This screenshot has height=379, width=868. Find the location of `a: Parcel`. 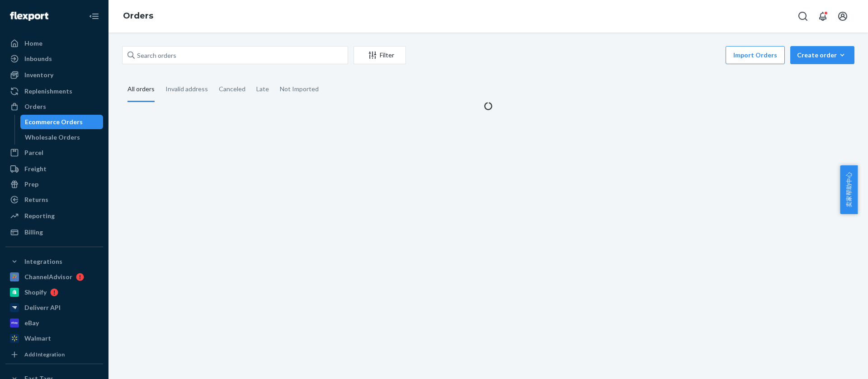

a: Parcel is located at coordinates (55, 153).